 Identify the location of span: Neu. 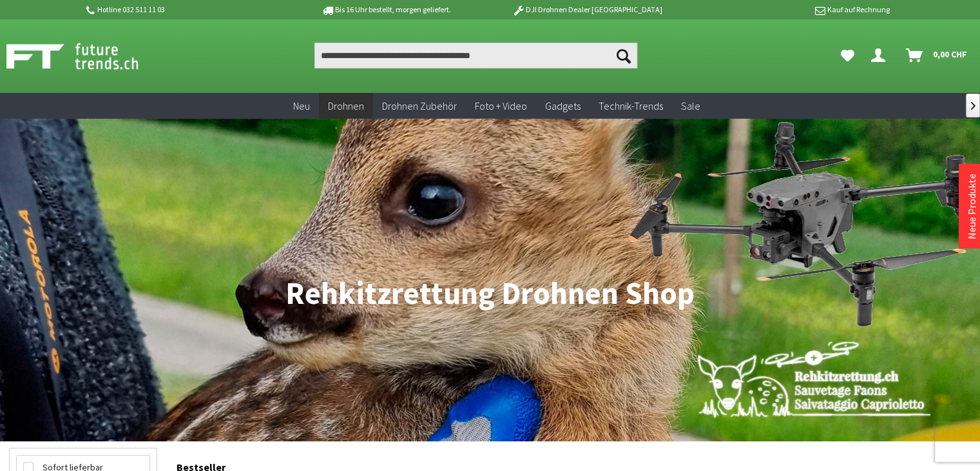
(302, 106).